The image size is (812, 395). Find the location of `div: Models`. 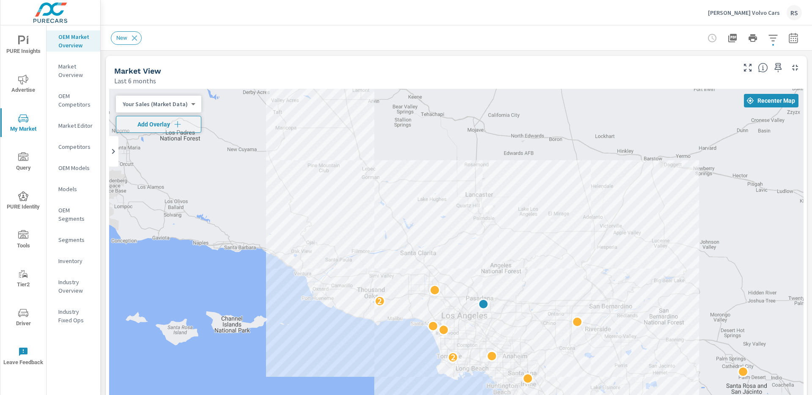

div: Models is located at coordinates (73, 189).